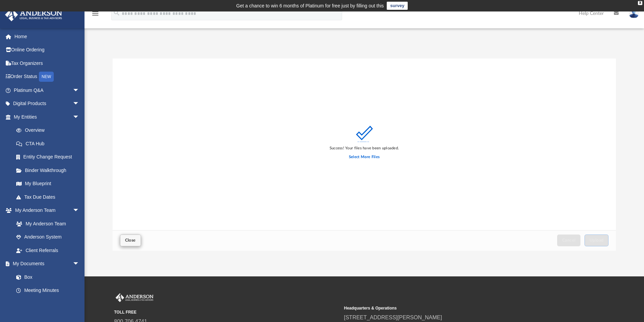 The width and height of the screenshot is (644, 322). Describe the element at coordinates (45, 211) in the screenshot. I see `a: My Anderson Teamarrow_drop_down` at that location.